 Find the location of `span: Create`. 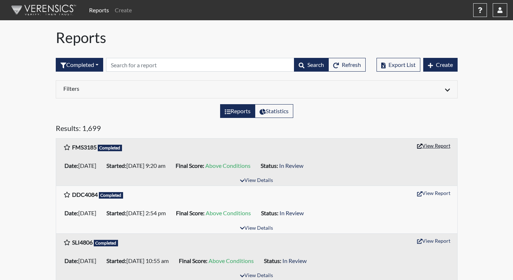

span: Create is located at coordinates (445, 64).